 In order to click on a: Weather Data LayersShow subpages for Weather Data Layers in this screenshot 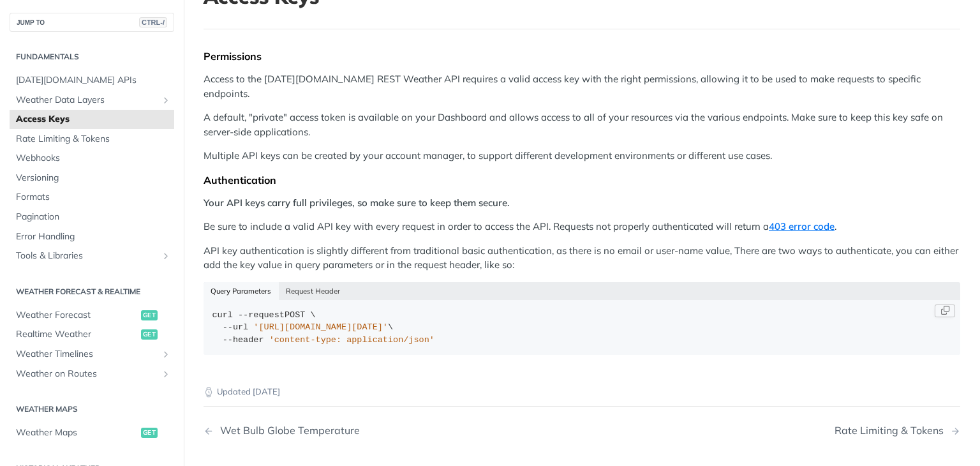, I will do `click(92, 100)`.